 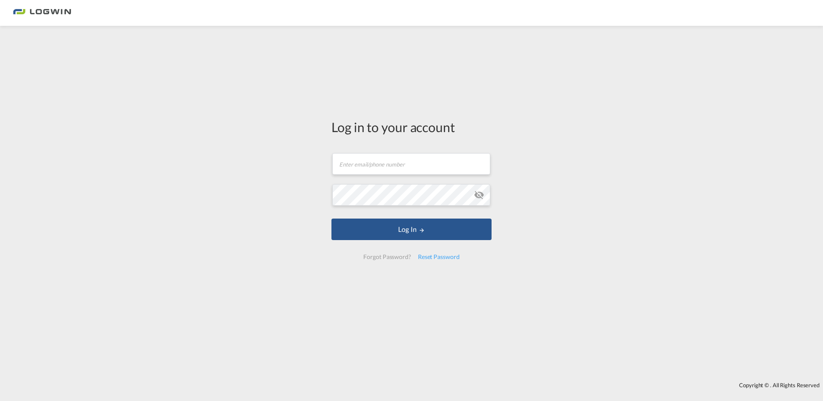 I want to click on md-icon: icon-eye-off, so click(x=479, y=195).